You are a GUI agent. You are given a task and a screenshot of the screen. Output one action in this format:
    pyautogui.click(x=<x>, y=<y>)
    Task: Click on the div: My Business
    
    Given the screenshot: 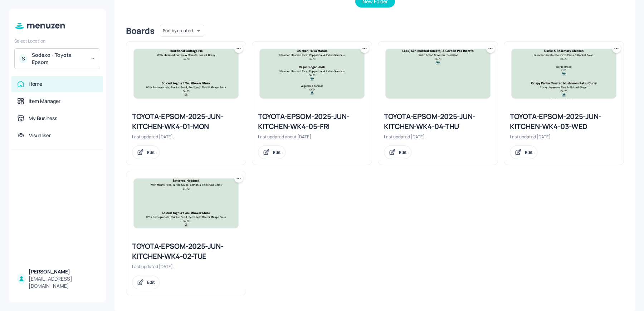 What is the action you would take?
    pyautogui.click(x=43, y=118)
    